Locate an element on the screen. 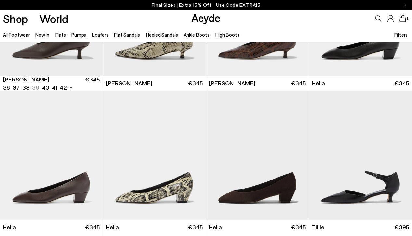 This screenshot has height=236, width=412. li: 40 is located at coordinates (45, 87).